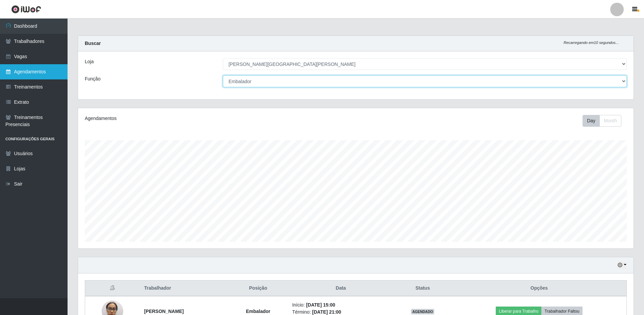  Describe the element at coordinates (591, 43) in the screenshot. I see `i: Recarregando em 10 segundos...` at that location.